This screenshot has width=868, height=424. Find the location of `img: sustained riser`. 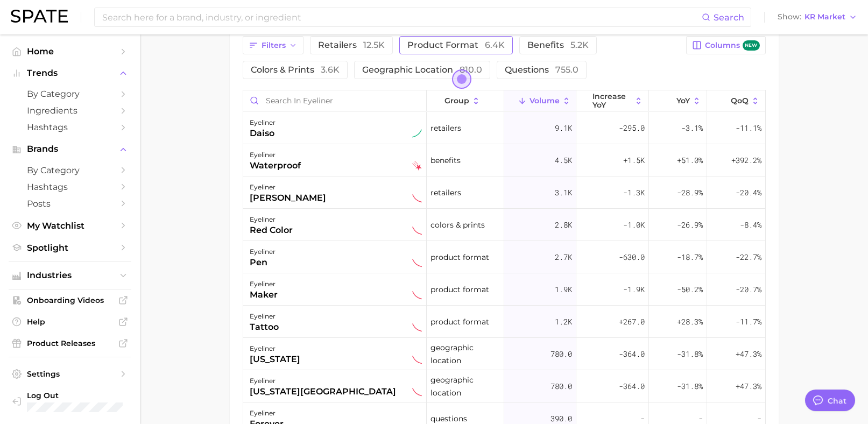

img: sustained riser is located at coordinates (417, 134).